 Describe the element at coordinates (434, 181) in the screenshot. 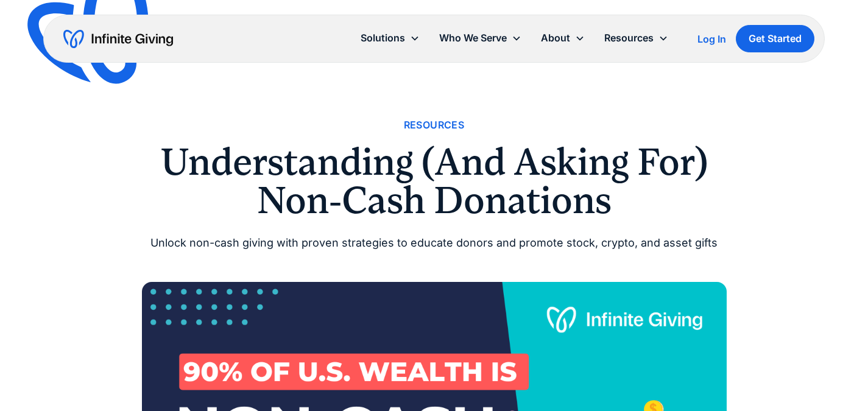

I see `h1: Understanding (And Asking For) Non-Cash Donations` at that location.